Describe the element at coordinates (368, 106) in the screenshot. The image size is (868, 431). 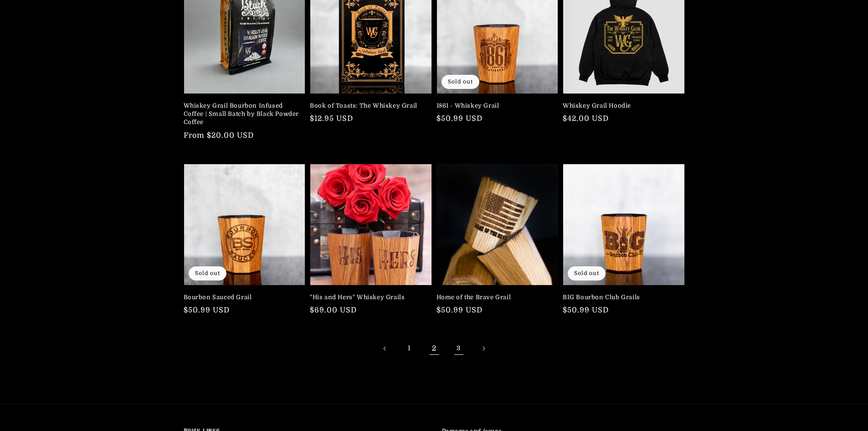
I see `a: Book of Toasts: The Whiskey Grail` at that location.